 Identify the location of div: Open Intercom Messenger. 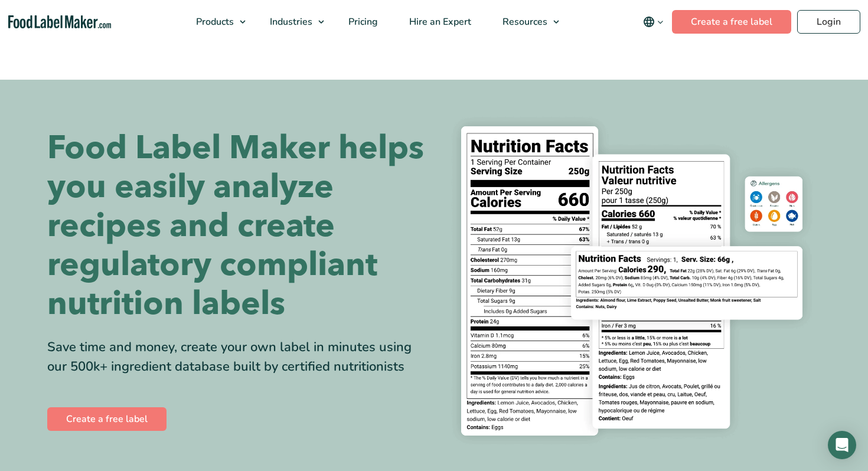
(842, 445).